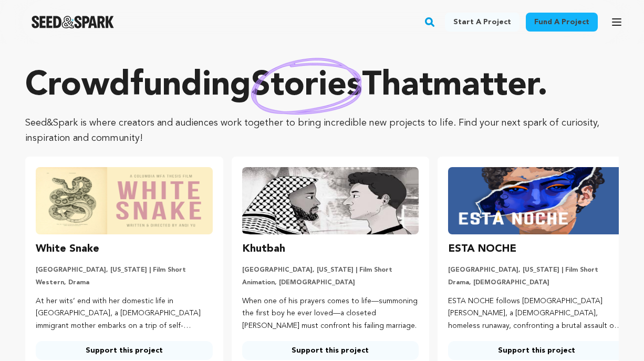  I want to click on img: Seed&Spark Logo Dark Mode, so click(72, 22).